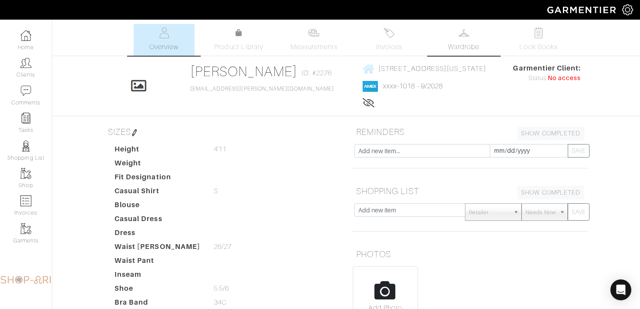  Describe the element at coordinates (547, 68) in the screenshot. I see `span: Garmentier Client:` at that location.